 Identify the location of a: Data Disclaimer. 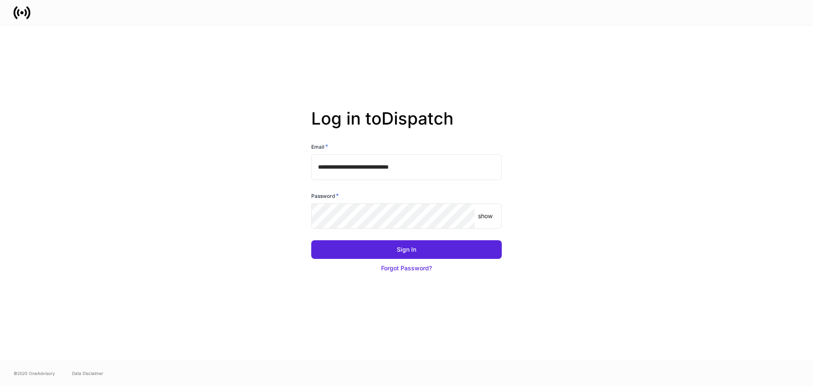
(88, 373).